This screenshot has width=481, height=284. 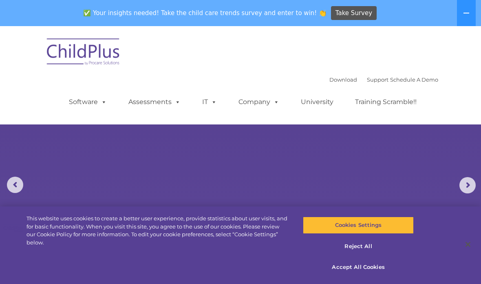 What do you see at coordinates (358, 225) in the screenshot?
I see `button: Cookies Settings` at bounding box center [358, 225].